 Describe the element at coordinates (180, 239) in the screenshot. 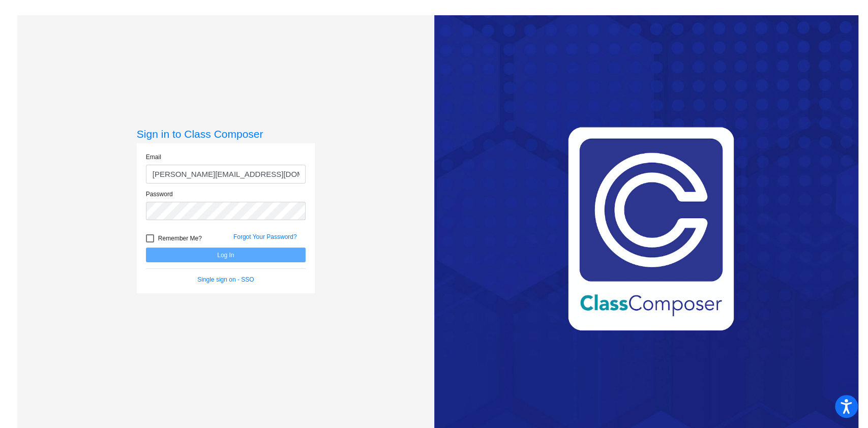

I see `span: Remember Me?` at that location.